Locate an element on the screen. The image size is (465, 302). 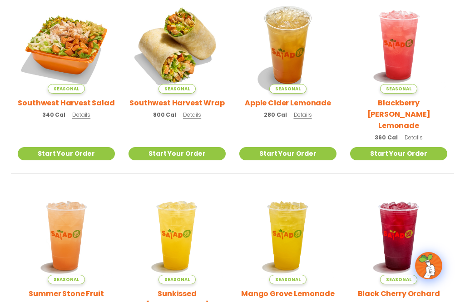
h2: Apple Cider Lemonade is located at coordinates (288, 103).